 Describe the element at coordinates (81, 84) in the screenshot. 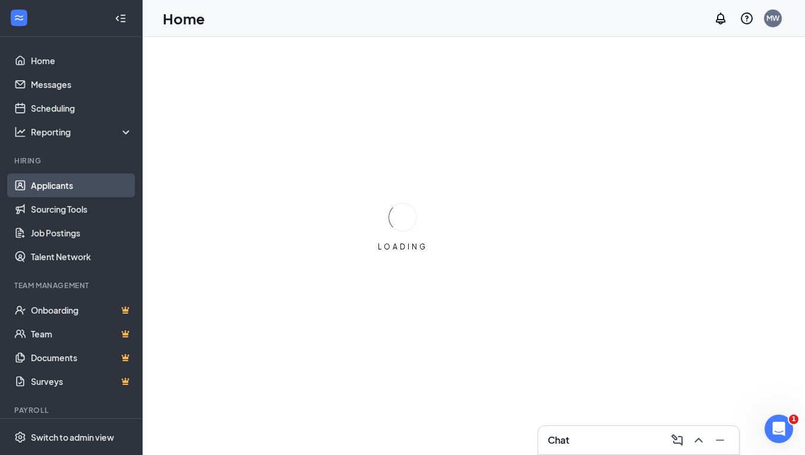

I see `a: Messages` at that location.